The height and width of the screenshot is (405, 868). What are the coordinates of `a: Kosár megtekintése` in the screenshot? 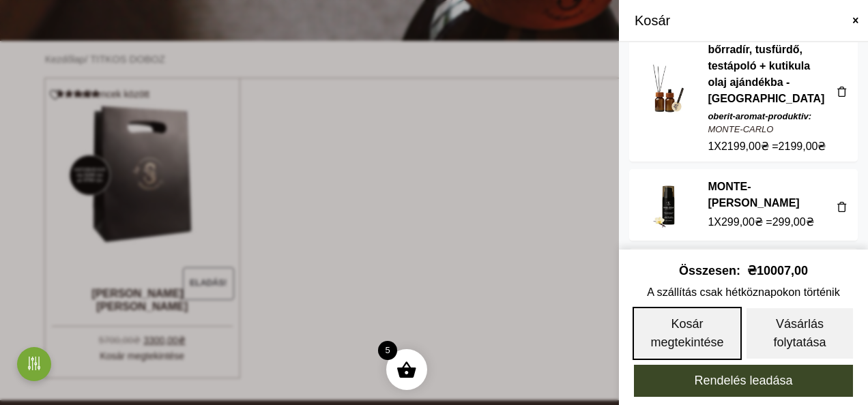 It's located at (687, 334).